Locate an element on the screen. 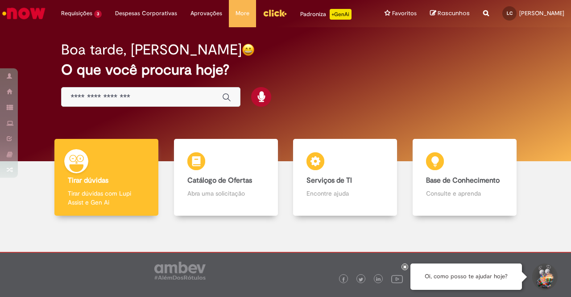 This screenshot has width=571, height=297. img: logo_footer_youtube.png is located at coordinates (397, 278).